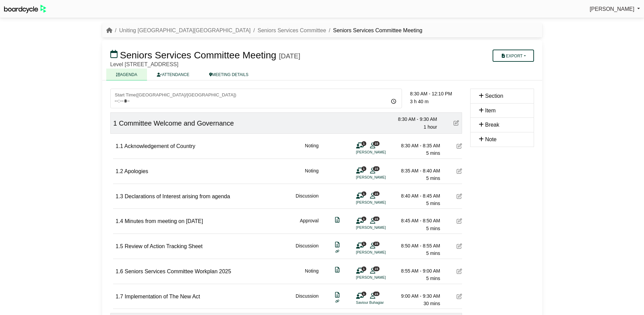 This screenshot has width=644, height=315. Describe the element at coordinates (416, 146) in the screenshot. I see `div: 8:30 AM - 8:35 AM` at that location.